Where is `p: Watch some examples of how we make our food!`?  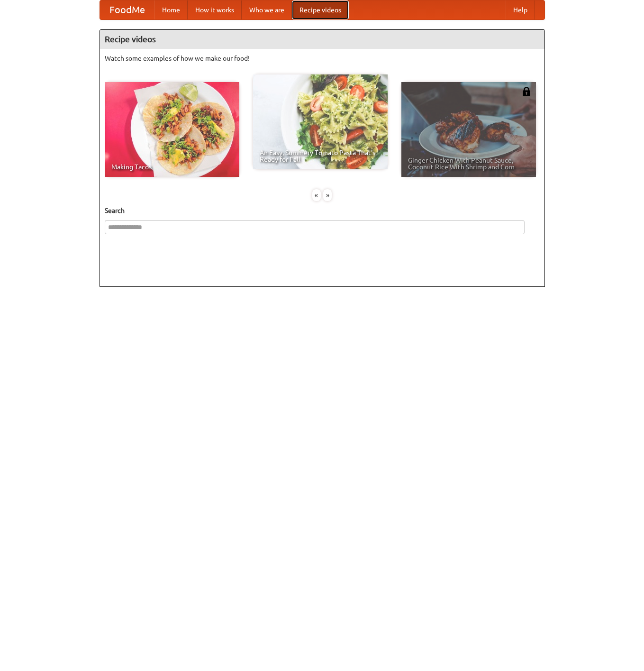 p: Watch some examples of how we make our food! is located at coordinates (322, 58).